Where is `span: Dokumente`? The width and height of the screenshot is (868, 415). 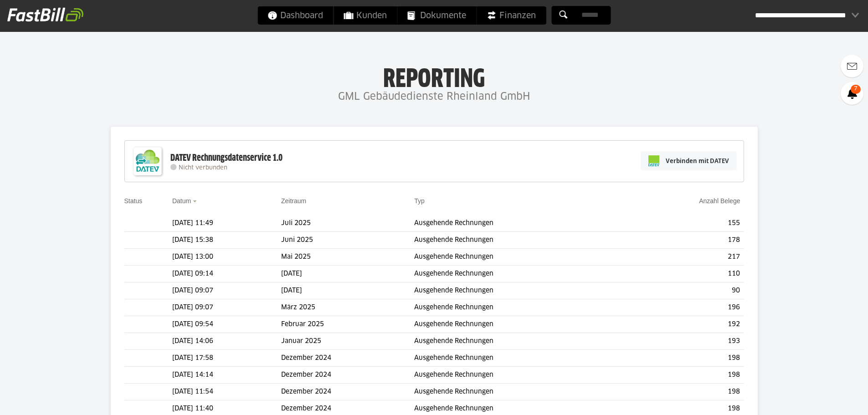 span: Dokumente is located at coordinates (436, 15).